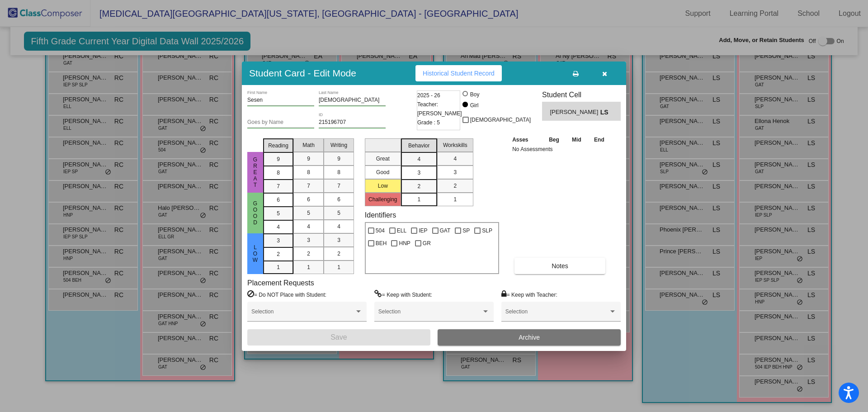  Describe the element at coordinates (423, 231) in the screenshot. I see `span: IEP` at that location.